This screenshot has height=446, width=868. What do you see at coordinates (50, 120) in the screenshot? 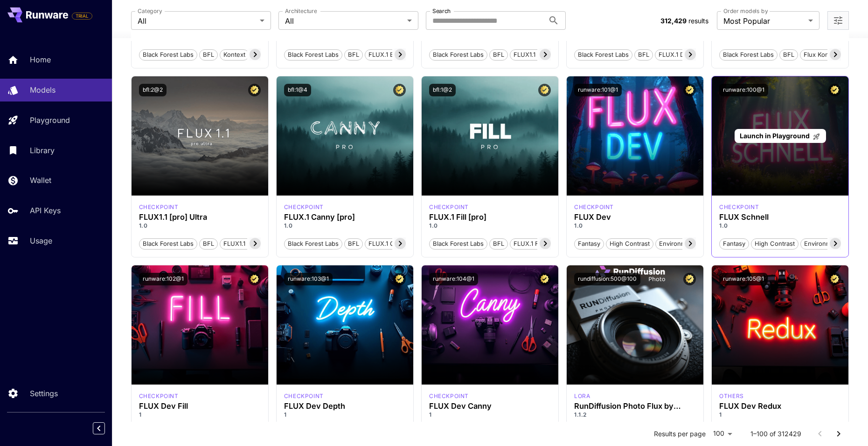
I see `p: Playground` at bounding box center [50, 120].